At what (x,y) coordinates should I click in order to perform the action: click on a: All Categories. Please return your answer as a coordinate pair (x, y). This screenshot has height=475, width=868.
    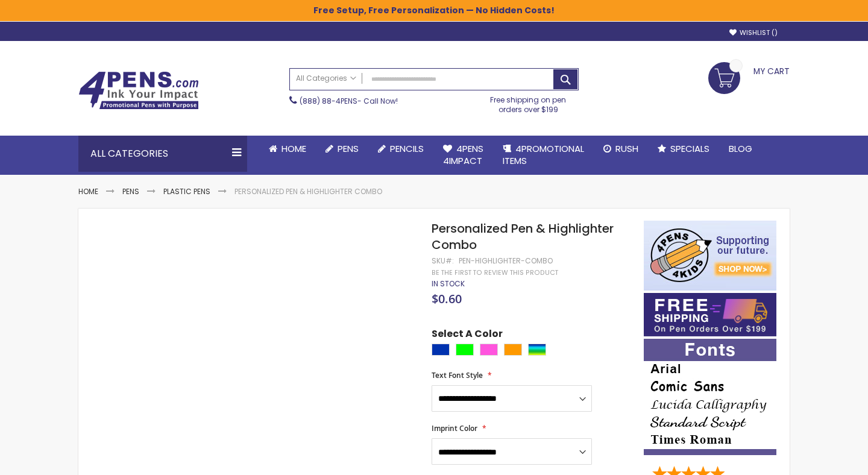
    Looking at the image, I should click on (326, 78).